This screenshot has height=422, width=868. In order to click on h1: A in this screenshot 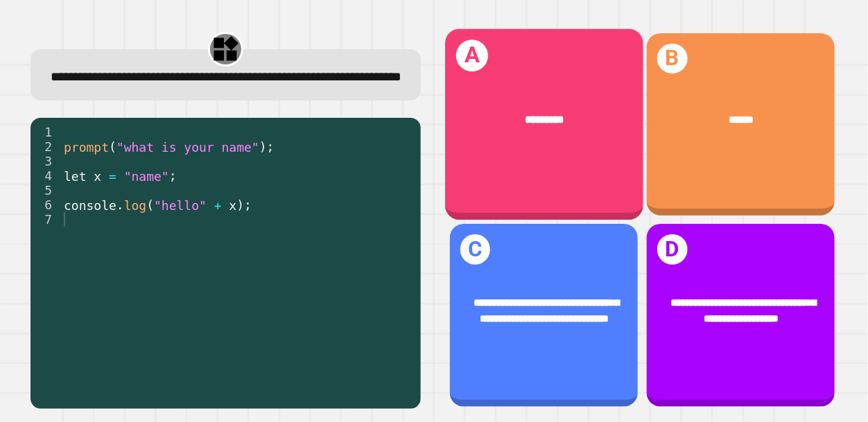, I will do `click(472, 55)`.